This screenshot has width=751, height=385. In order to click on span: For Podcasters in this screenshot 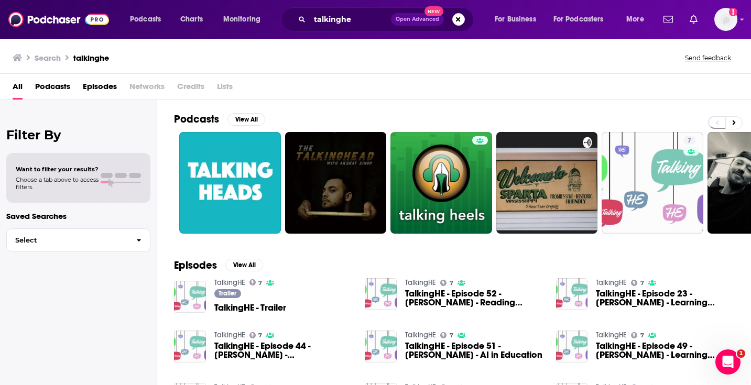, I will do `click(579, 19)`.